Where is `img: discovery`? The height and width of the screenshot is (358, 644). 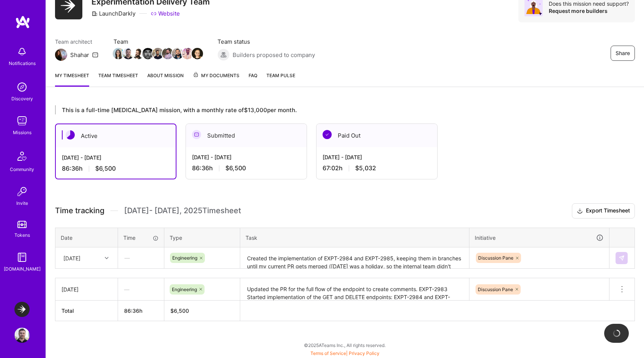
img: discovery is located at coordinates (22, 87).